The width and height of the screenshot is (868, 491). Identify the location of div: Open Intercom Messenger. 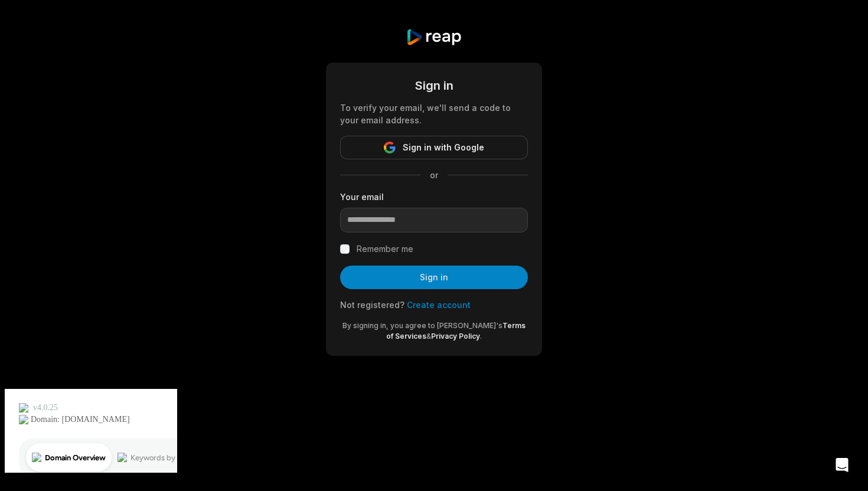
(842, 465).